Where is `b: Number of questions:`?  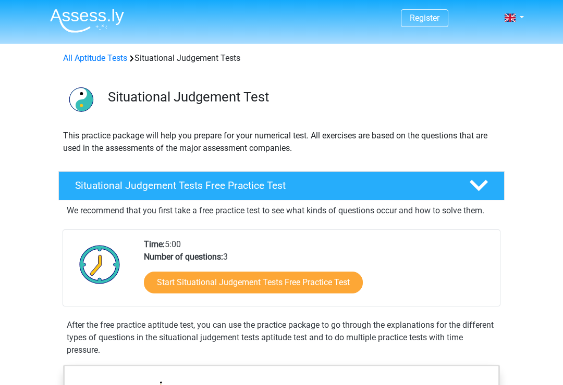 b: Number of questions: is located at coordinates (183, 257).